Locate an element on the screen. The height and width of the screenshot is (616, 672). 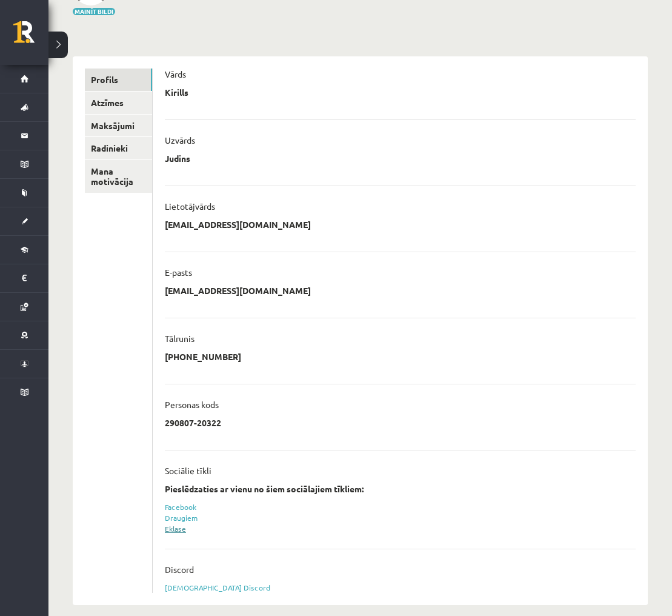
a: Rīgas 1. Tālmācības vidusskola is located at coordinates (31, 36).